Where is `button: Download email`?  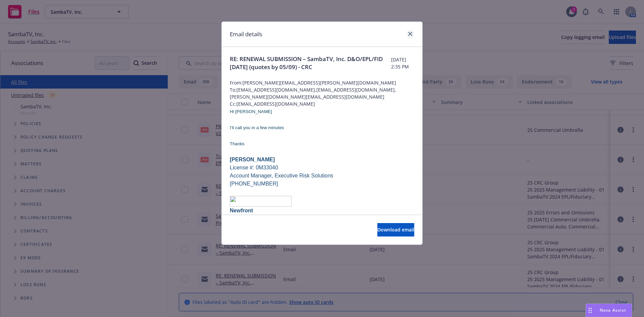 button: Download email is located at coordinates (396, 230).